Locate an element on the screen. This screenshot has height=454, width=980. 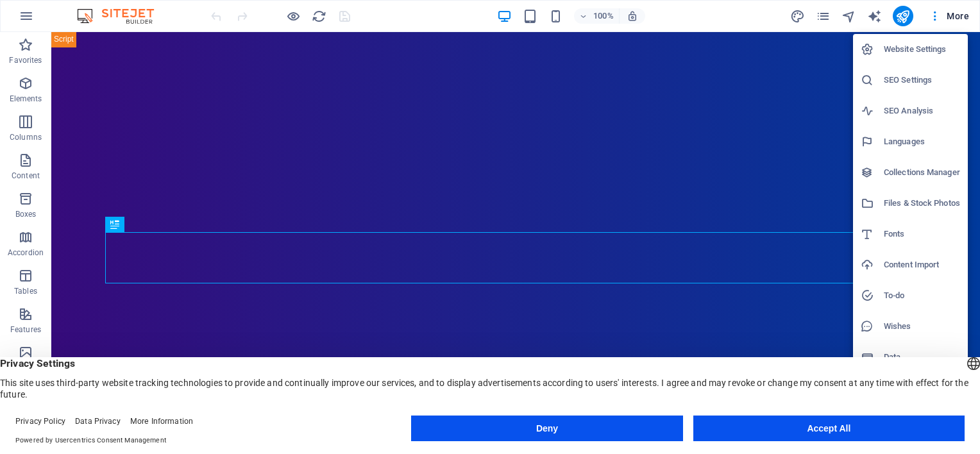
h6: Collections Manager is located at coordinates (921, 172).